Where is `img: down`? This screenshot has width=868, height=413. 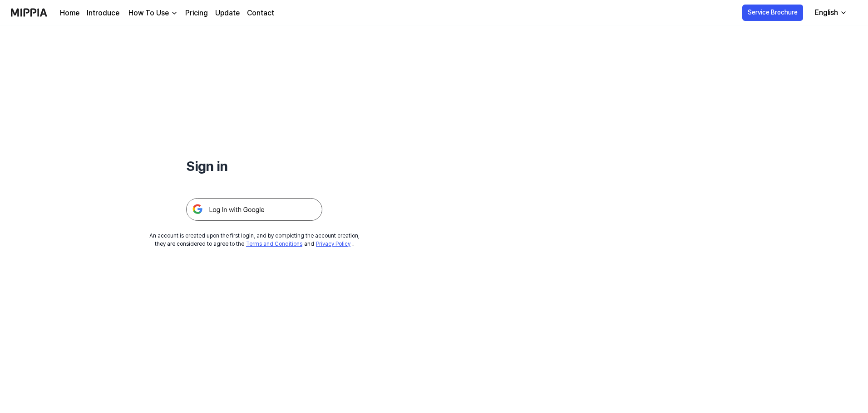
img: down is located at coordinates (174, 13).